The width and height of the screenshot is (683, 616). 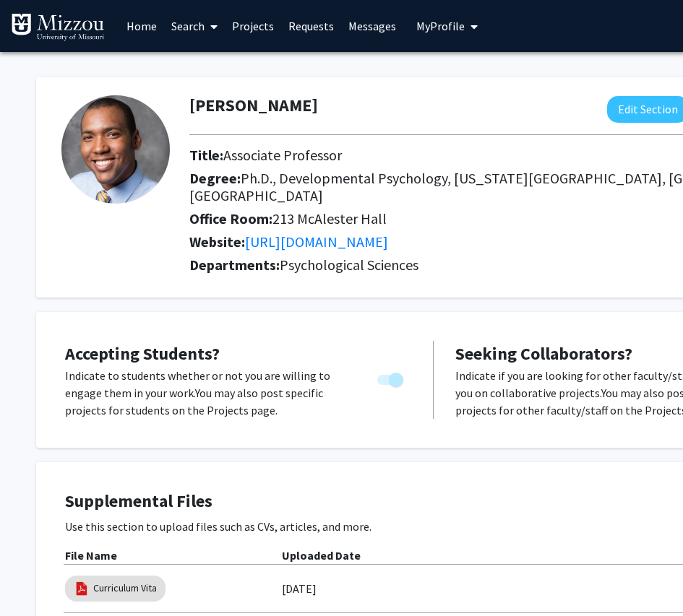 What do you see at coordinates (125, 588) in the screenshot?
I see `a: Curriculum Vita` at bounding box center [125, 588].